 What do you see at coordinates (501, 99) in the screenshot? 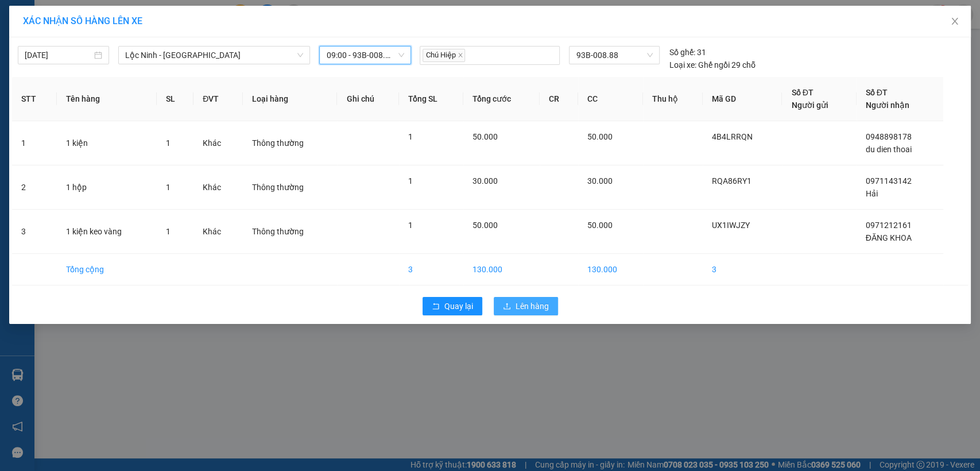
I see `th: Tổng cước` at bounding box center [501, 99].